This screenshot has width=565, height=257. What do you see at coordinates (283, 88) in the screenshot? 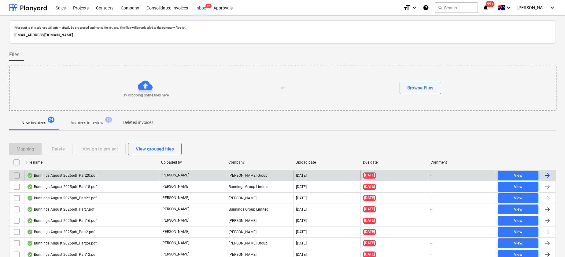
I see `div: Try dropping some files hereorBrowse Files` at bounding box center [283, 88].